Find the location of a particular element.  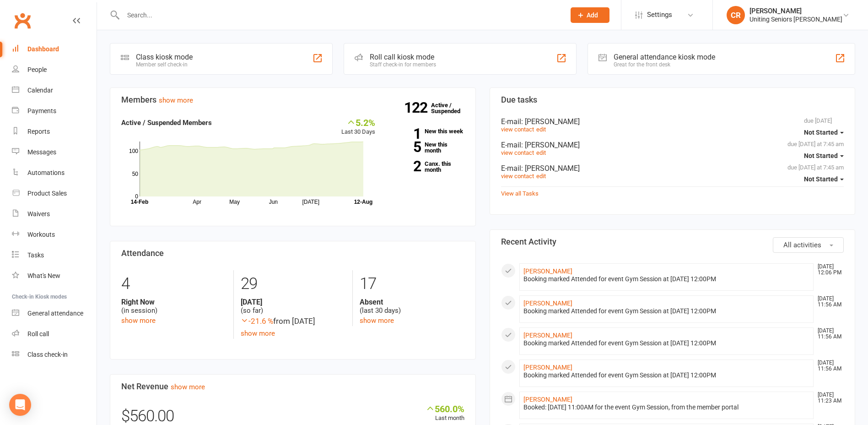

span: -21.6 % is located at coordinates (257, 321).